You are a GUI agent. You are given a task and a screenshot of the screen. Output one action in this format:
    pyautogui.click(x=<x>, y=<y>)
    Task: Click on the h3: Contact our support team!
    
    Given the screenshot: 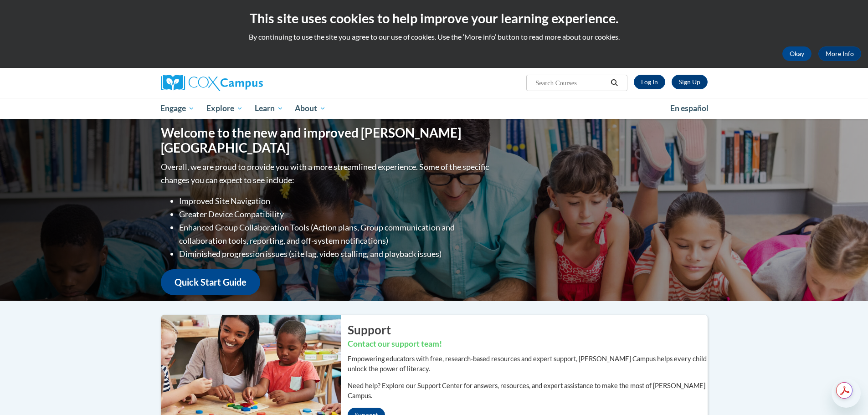 What is the action you would take?
    pyautogui.click(x=528, y=344)
    